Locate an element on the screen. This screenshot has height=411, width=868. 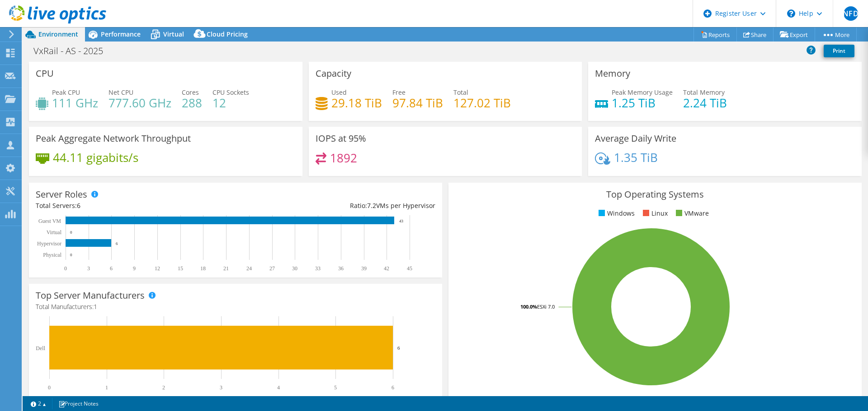
a: More is located at coordinates (835, 34).